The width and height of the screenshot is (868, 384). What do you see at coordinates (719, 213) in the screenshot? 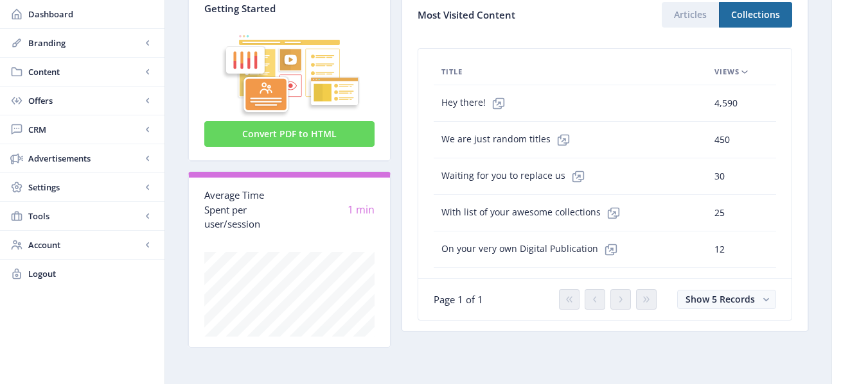
I see `span: 25` at bounding box center [719, 213].